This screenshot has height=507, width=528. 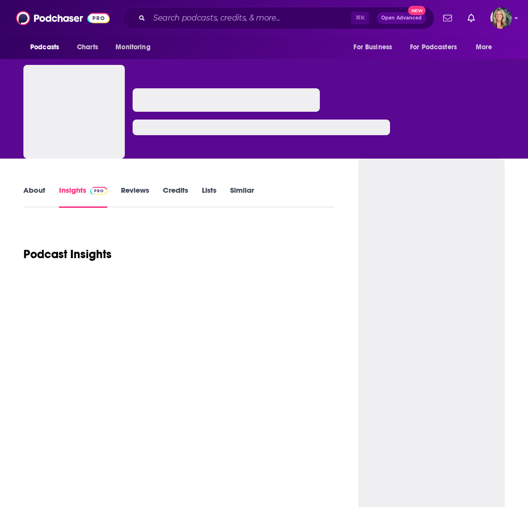 I want to click on img: Podchaser - Follow, Share and Rate Podcasts, so click(x=63, y=18).